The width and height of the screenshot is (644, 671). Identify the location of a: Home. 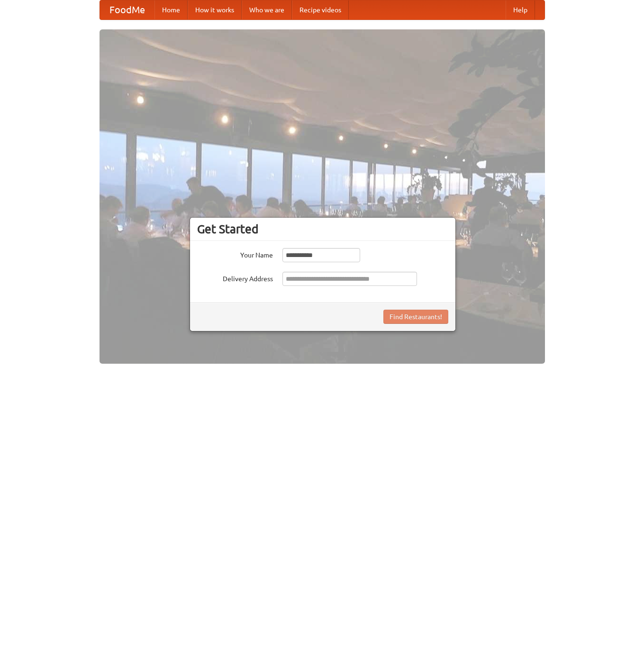
(171, 10).